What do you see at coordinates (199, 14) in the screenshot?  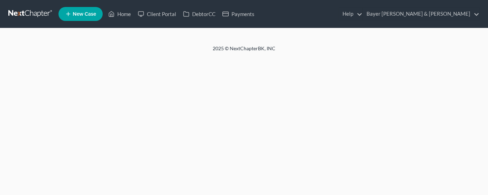 I see `a: DebtorCC` at bounding box center [199, 14].